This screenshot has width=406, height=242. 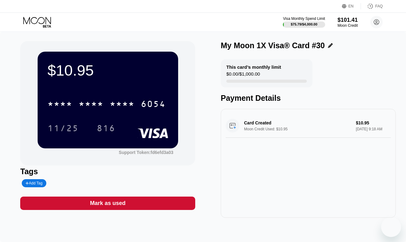 What do you see at coordinates (304, 22) in the screenshot?
I see `div: Visa Monthly Spend Limit$75.79/$4,000.00` at bounding box center [304, 22].